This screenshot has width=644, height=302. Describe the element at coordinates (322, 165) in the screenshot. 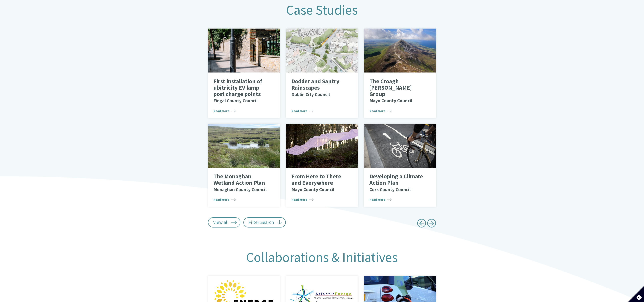

I see `a: From Here to There and EverywhereMayo County Council Read more` at that location.